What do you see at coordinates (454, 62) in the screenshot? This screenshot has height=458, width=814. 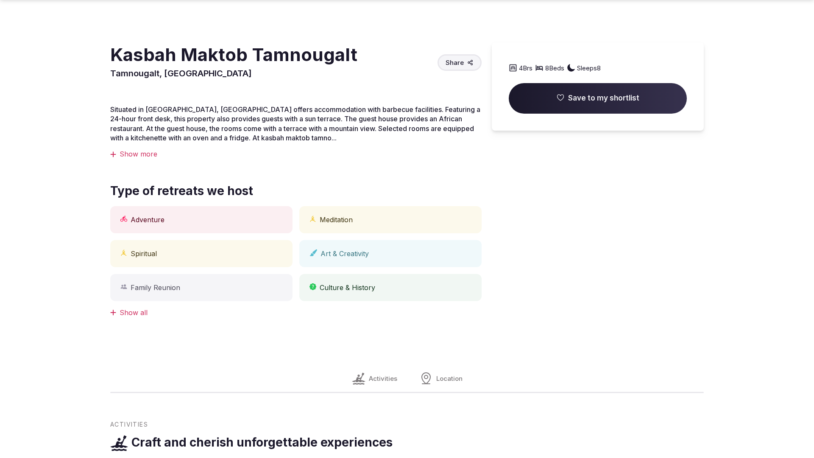 I see `span: Share` at bounding box center [454, 62].